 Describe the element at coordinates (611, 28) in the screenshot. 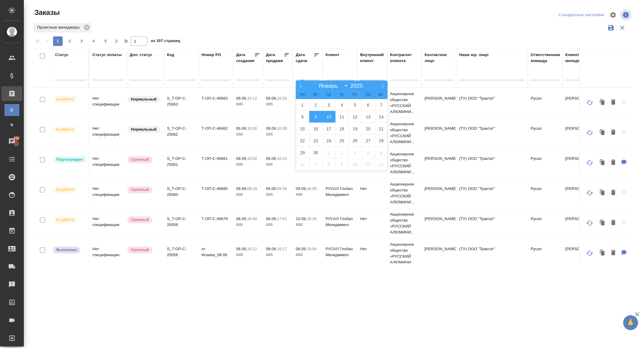

I see `button: Сохранить фильтры` at that location.